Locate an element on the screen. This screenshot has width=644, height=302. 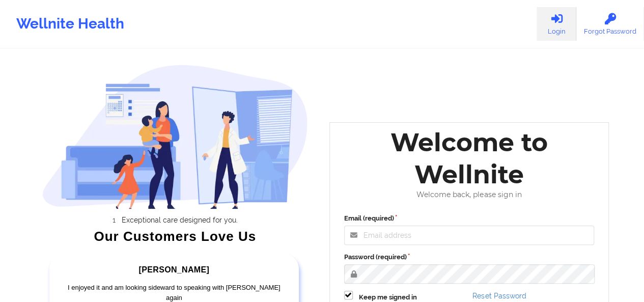
div: Our Customers Love Us is located at coordinates (175, 236).